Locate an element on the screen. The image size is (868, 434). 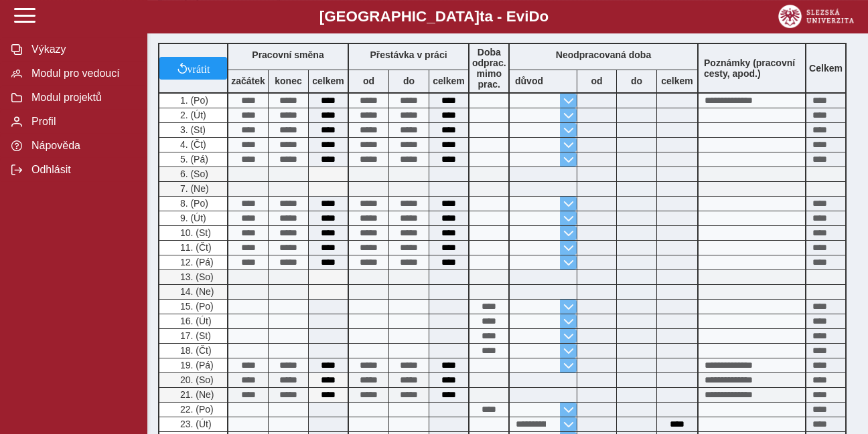
b: začátek is located at coordinates (248, 81).